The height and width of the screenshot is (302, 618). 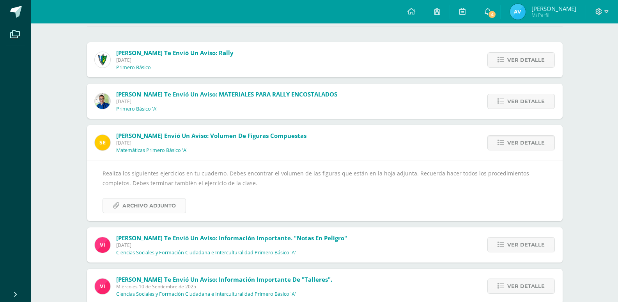 What do you see at coordinates (133, 68) in the screenshot?
I see `p: Primero Básico` at bounding box center [133, 68].